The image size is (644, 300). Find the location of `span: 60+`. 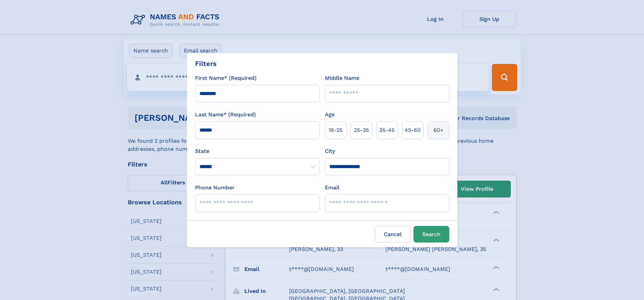

span: 60+ is located at coordinates (439, 130).